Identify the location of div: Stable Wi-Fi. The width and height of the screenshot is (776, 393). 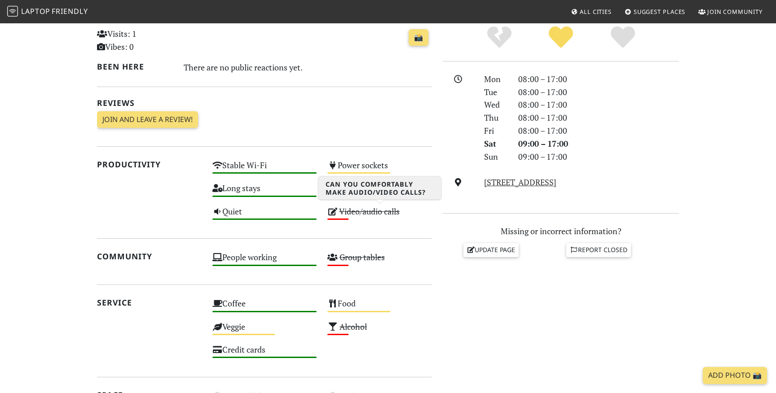
(265, 169).